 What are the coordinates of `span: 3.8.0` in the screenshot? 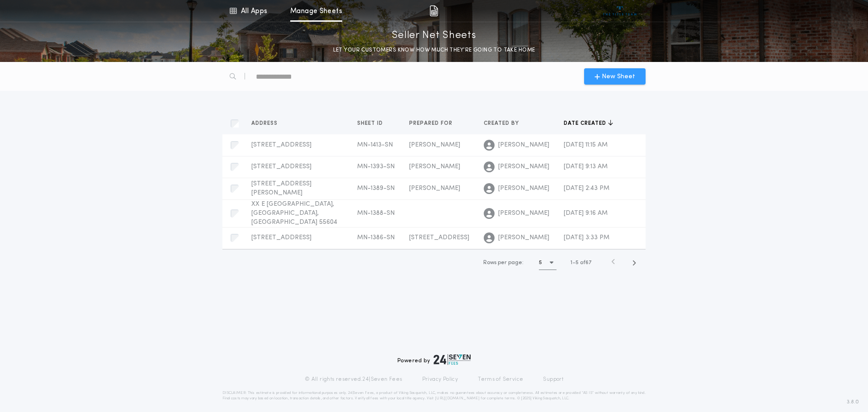 It's located at (852, 402).